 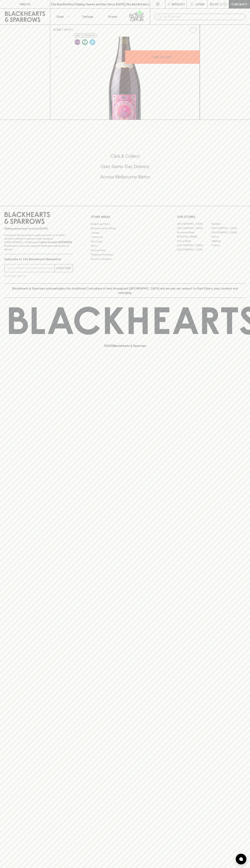 What do you see at coordinates (229, 237) in the screenshot?
I see `a: Fitzroy` at bounding box center [229, 237].